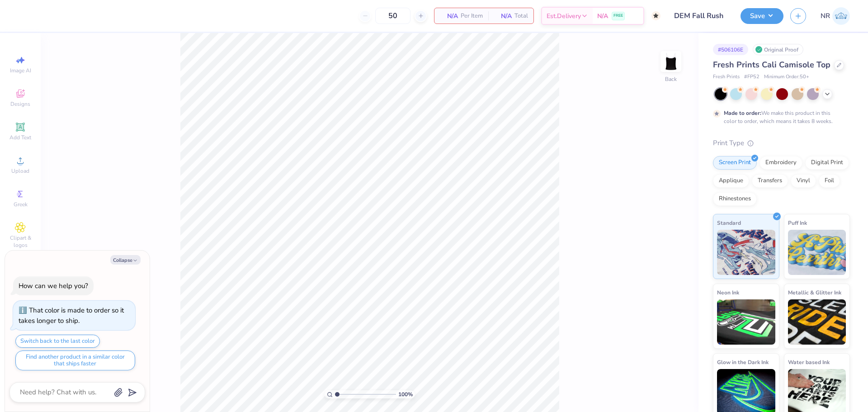 Image resolution: width=868 pixels, height=412 pixels. Describe the element at coordinates (20, 104) in the screenshot. I see `span: Designs` at that location.